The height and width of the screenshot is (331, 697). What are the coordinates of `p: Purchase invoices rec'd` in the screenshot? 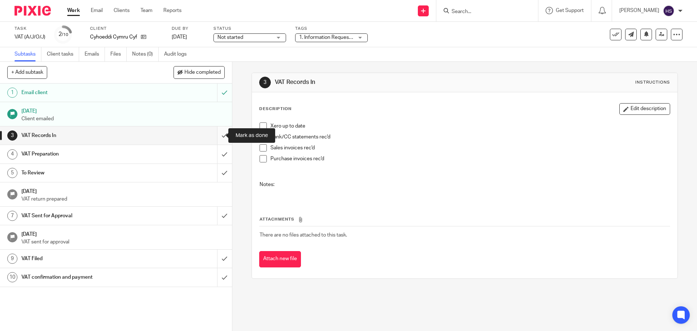 It's located at (470, 159).